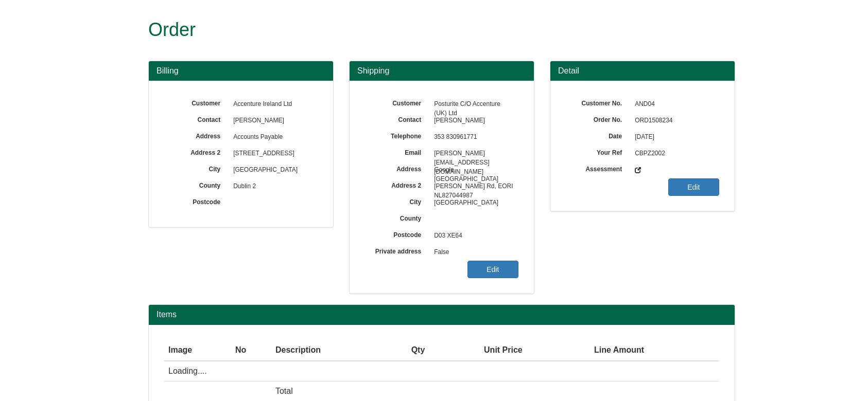 The image size is (868, 401). I want to click on h3: Detail, so click(643, 71).